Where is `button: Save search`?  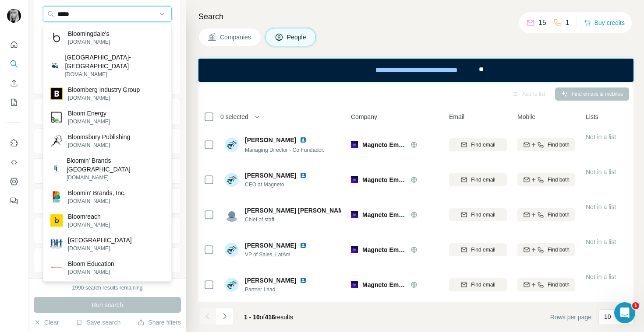 button: Save search is located at coordinates (98, 322).